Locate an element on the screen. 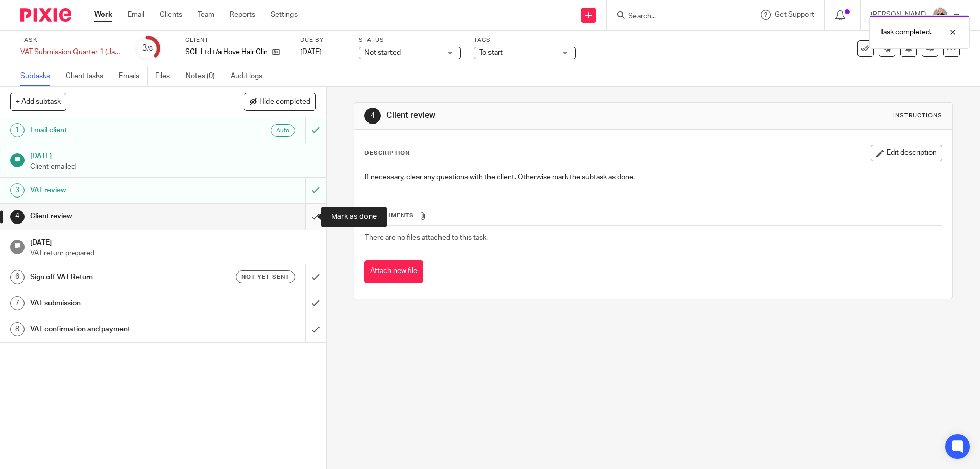  span: Not yet sent is located at coordinates (265, 277).